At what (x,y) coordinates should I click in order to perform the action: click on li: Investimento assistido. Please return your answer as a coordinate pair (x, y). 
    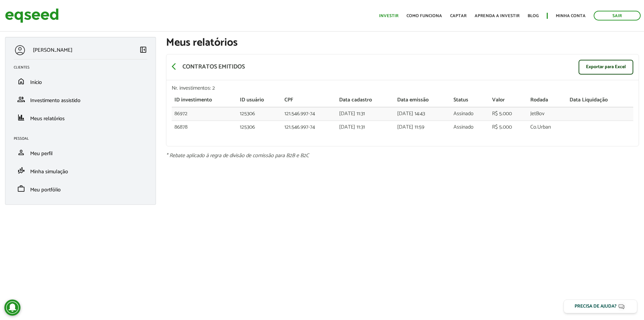
    Looking at the image, I should click on (81, 99).